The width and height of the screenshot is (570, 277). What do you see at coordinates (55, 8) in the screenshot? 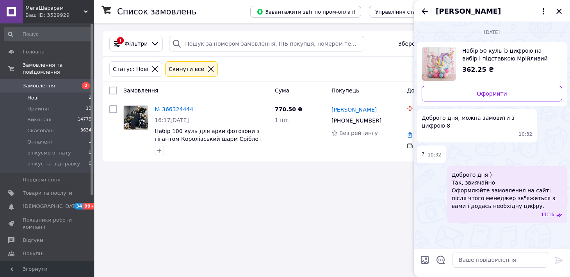
I see `span: МегаШарарам` at bounding box center [55, 8].